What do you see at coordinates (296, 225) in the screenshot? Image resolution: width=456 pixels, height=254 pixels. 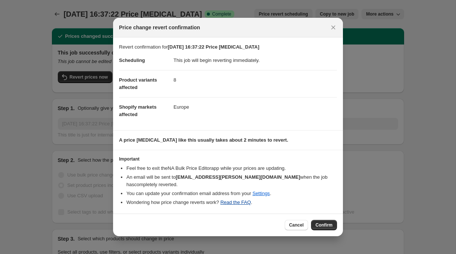 I see `button: Cancel` at bounding box center [296, 225].